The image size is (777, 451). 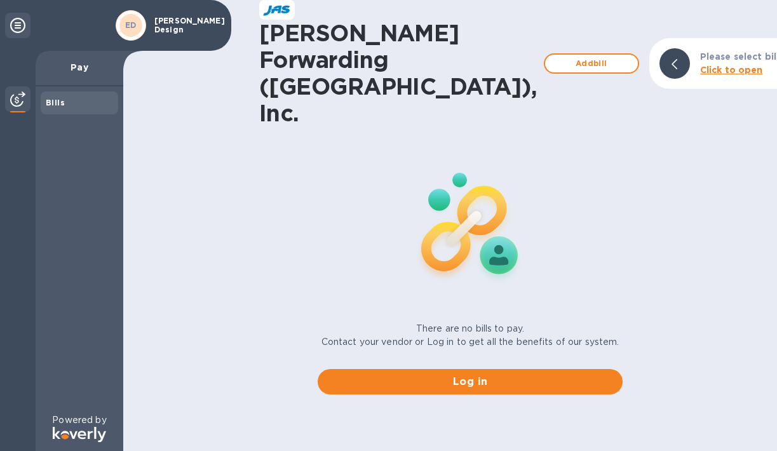 What do you see at coordinates (470, 382) in the screenshot?
I see `span: Log in` at bounding box center [470, 382].